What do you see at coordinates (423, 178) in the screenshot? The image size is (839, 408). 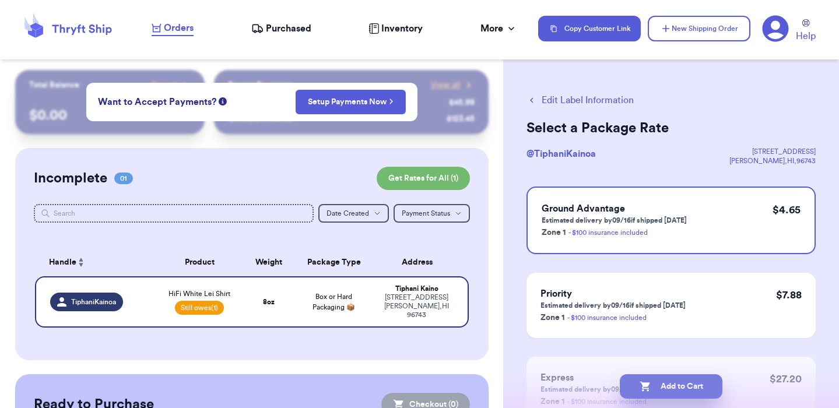 I see `button: Get Rates for All (1)` at bounding box center [423, 178].